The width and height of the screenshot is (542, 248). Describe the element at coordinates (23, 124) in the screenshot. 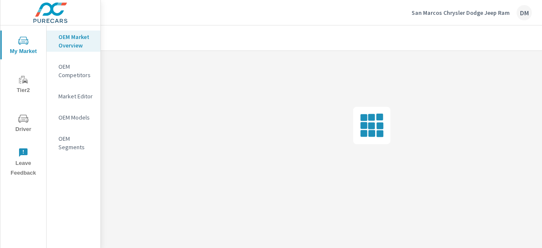

I see `span: Driver` at that location.